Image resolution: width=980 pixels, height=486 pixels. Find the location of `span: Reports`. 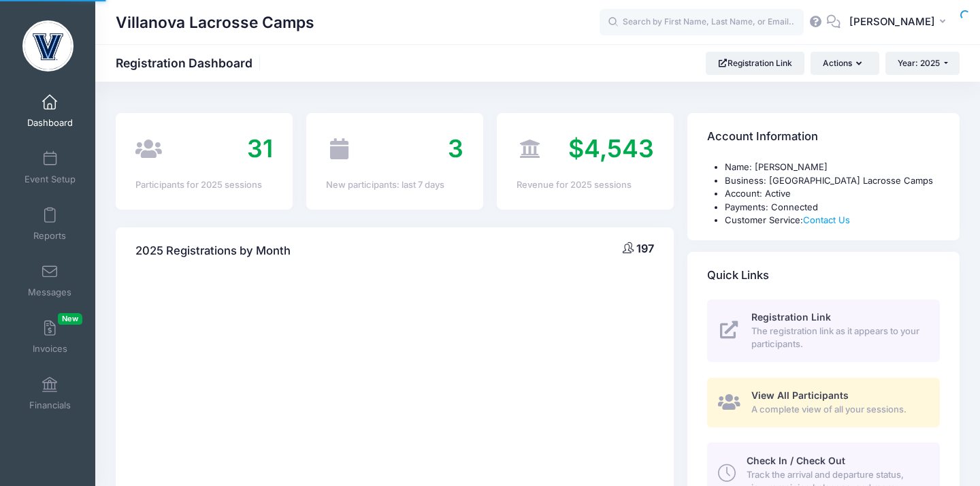

span: Reports is located at coordinates (50, 236).